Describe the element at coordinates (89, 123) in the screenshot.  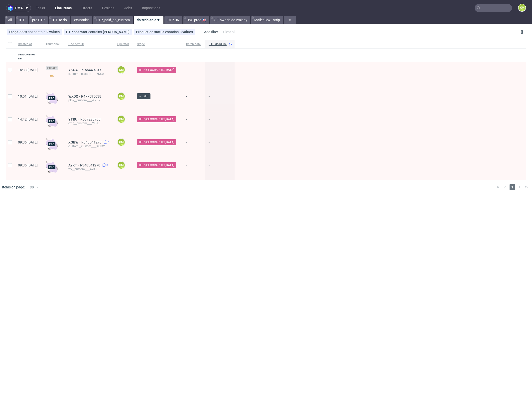
I see `div: cmg__custom____YTRU` at that location.